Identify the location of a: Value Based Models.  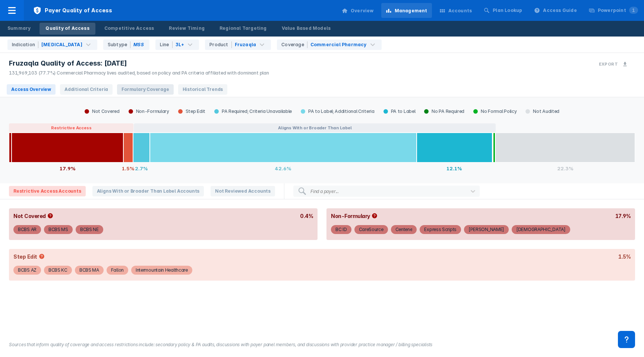
(306, 29).